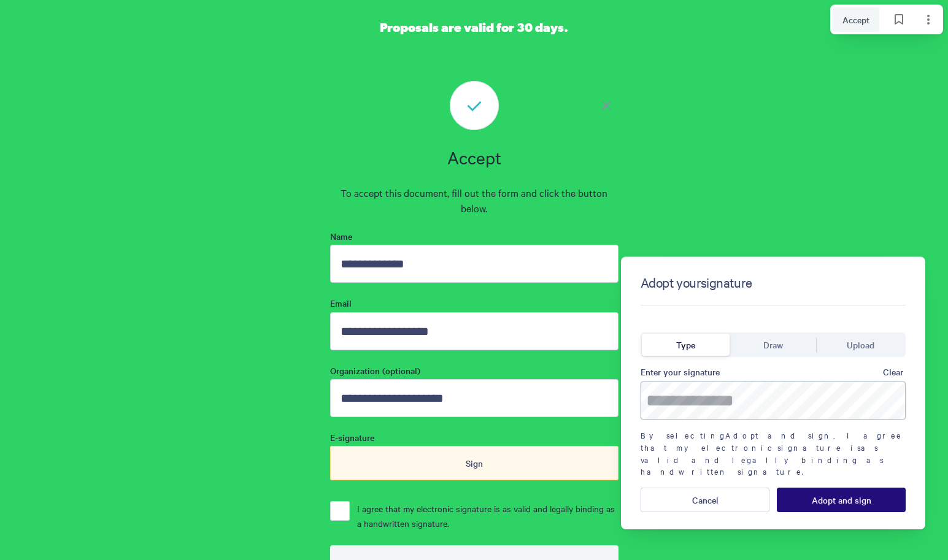  I want to click on button: Clear, so click(893, 371).